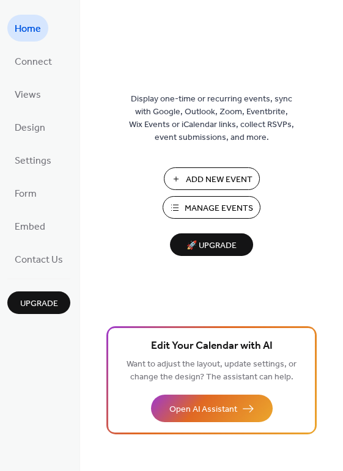  I want to click on span: Form, so click(26, 194).